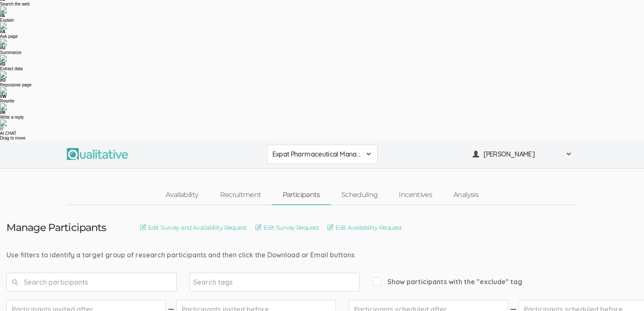 The height and width of the screenshot is (311, 644). Describe the element at coordinates (322, 154) in the screenshot. I see `button: Expat Pharmaceutical Managers` at that location.